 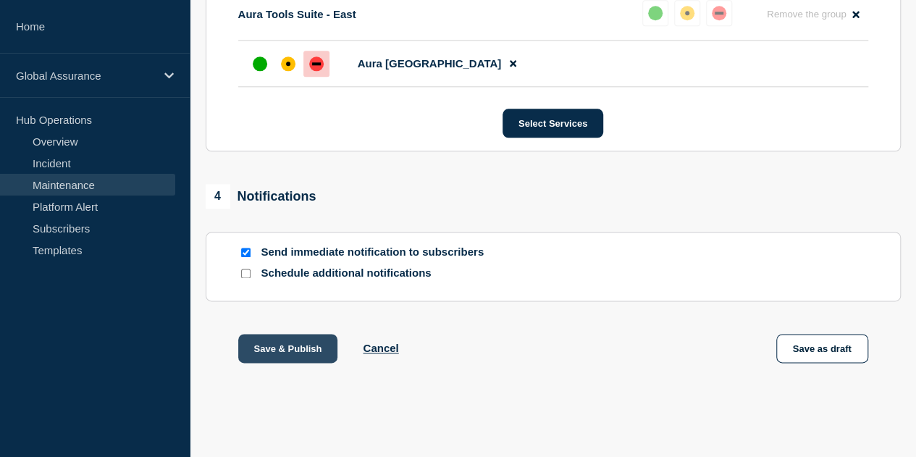 What do you see at coordinates (377, 273) in the screenshot?
I see `p: Schedule additional notifications` at bounding box center [377, 273].